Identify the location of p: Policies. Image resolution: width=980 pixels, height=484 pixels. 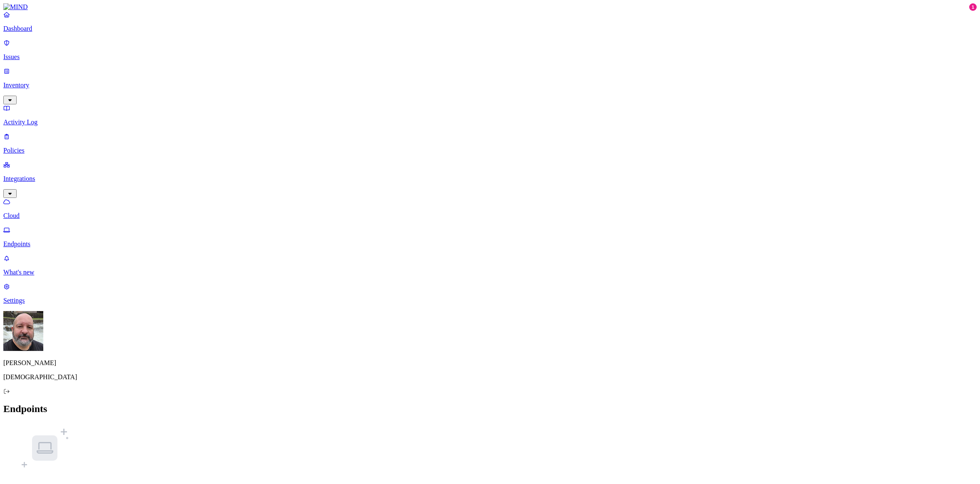
(490, 150).